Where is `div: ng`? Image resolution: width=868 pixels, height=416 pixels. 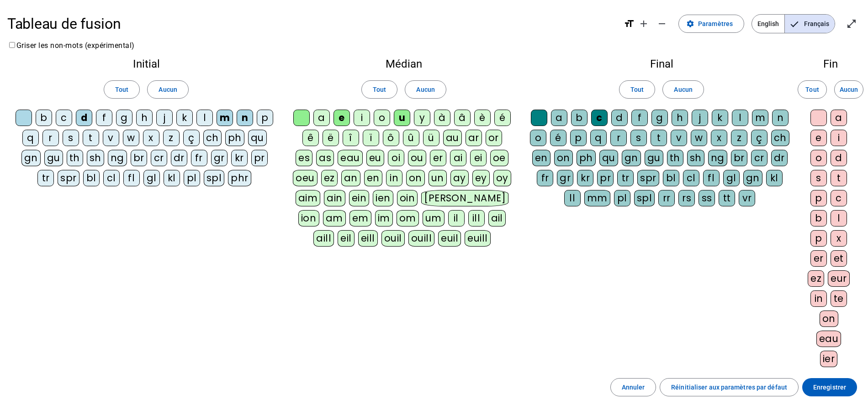 div: ng is located at coordinates (717, 158).